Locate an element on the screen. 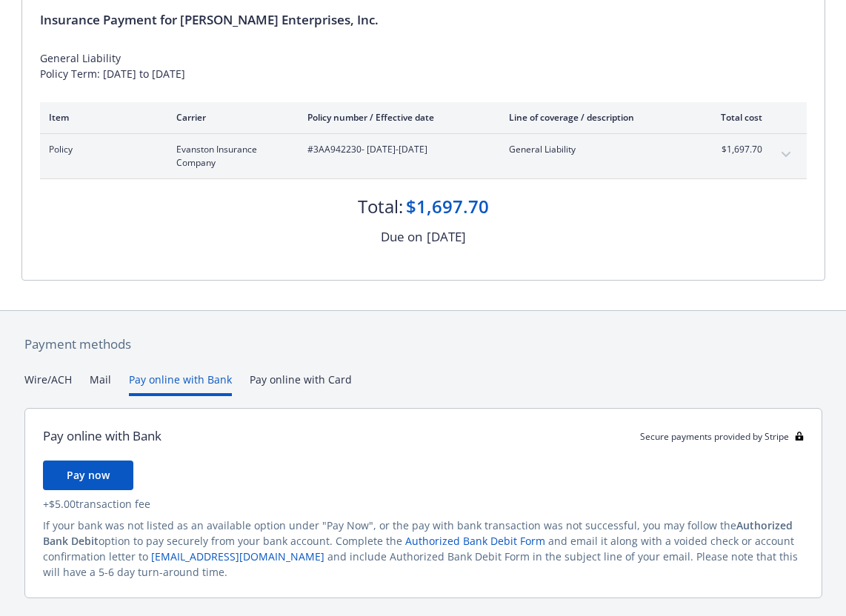 This screenshot has height=616, width=846. div: Policy number / Effective date is located at coordinates (396, 117).